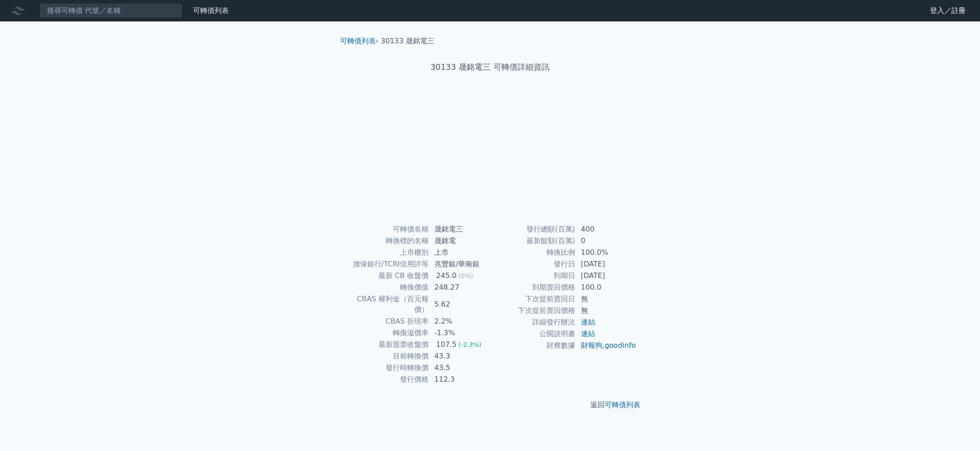 The image size is (980, 451). Describe the element at coordinates (447, 276) in the screenshot. I see `div: 245.0` at that location.